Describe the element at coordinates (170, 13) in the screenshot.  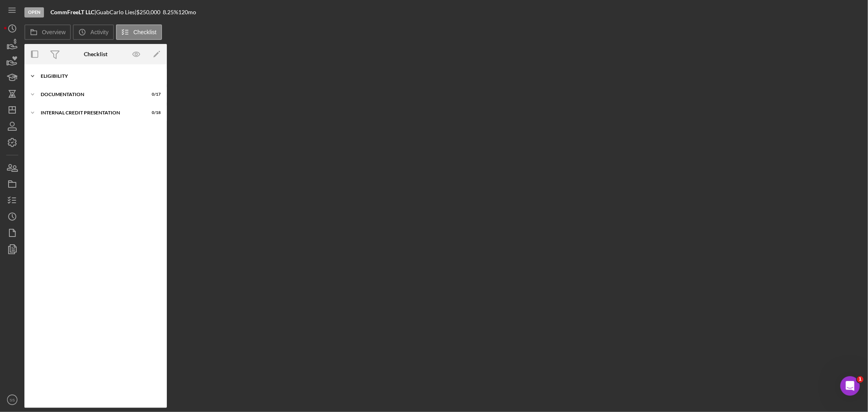
I see `div: 8.25 %` at that location.